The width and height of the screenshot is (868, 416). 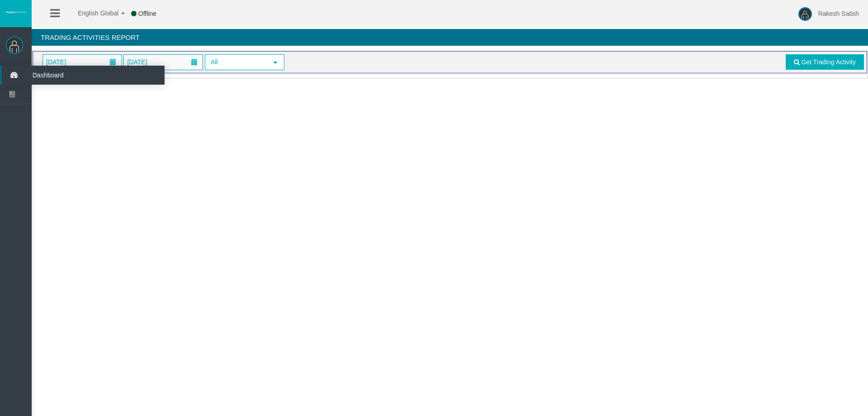 I want to click on span: Rakesh Satish, so click(x=839, y=14).